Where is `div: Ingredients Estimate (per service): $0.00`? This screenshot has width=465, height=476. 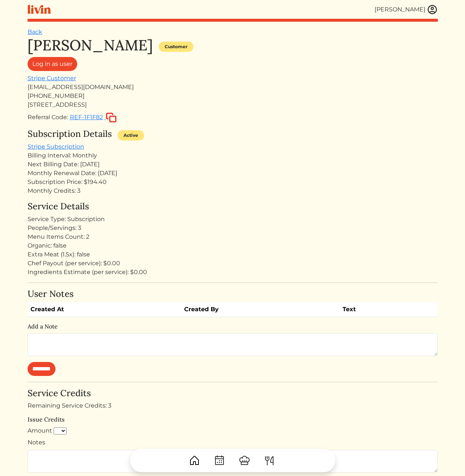 div: Ingredients Estimate (per service): $0.00 is located at coordinates (232, 272).